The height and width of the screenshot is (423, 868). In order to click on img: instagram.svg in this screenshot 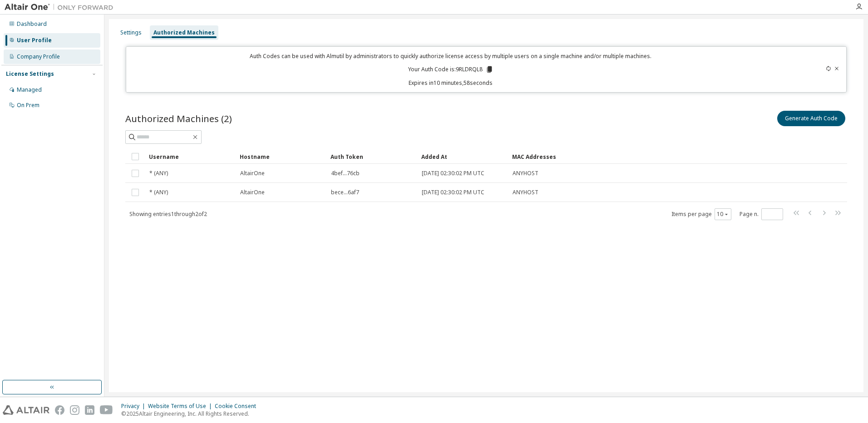, I will do `click(74, 410)`.